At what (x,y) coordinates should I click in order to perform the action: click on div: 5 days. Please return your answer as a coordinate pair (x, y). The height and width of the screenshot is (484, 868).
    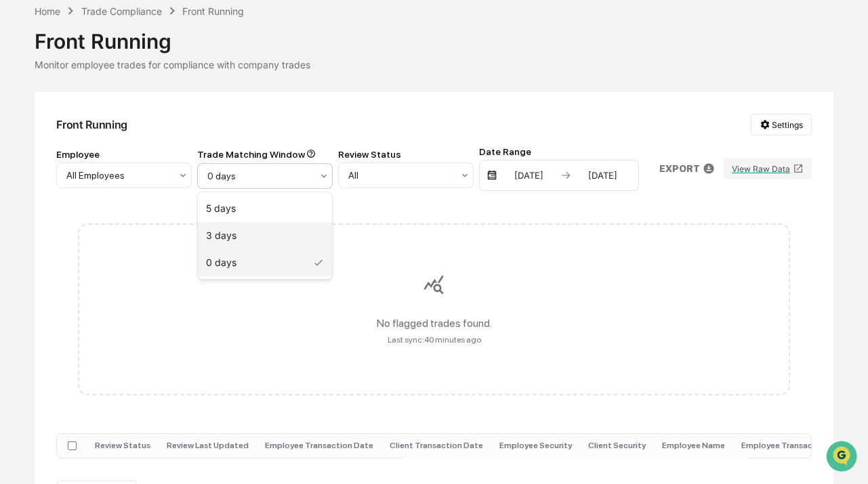
    Looking at the image, I should click on (265, 209).